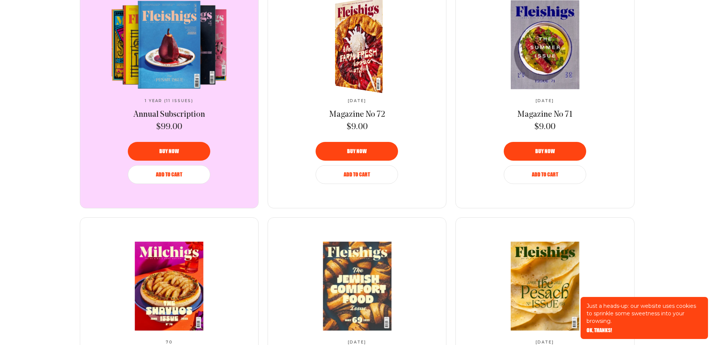  I want to click on a: Magazine No 69Magazine No 69, so click(357, 286).